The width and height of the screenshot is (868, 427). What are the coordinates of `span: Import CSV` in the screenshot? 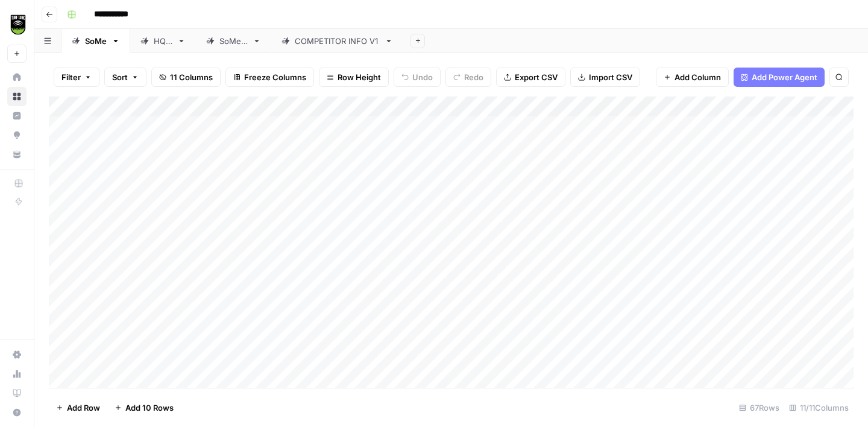 It's located at (611, 77).